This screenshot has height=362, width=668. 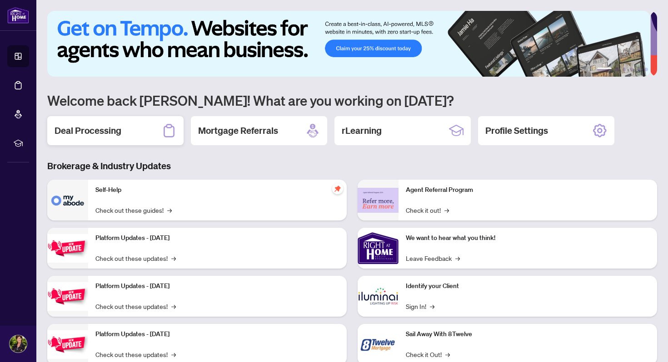 I want to click on img: Platform Updates - July 21, 2025, so click(x=68, y=248).